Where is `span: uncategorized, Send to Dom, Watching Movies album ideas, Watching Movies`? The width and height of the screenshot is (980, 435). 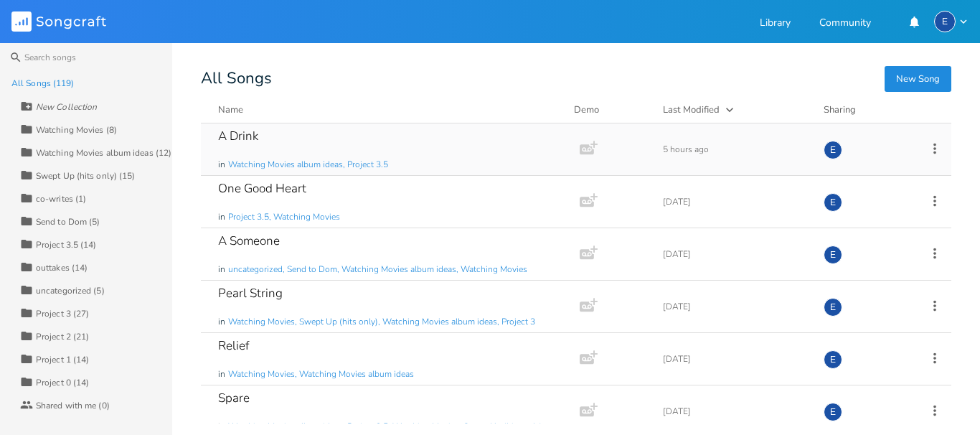
span: uncategorized, Send to Dom, Watching Movies album ideas, Watching Movies is located at coordinates (378, 269).